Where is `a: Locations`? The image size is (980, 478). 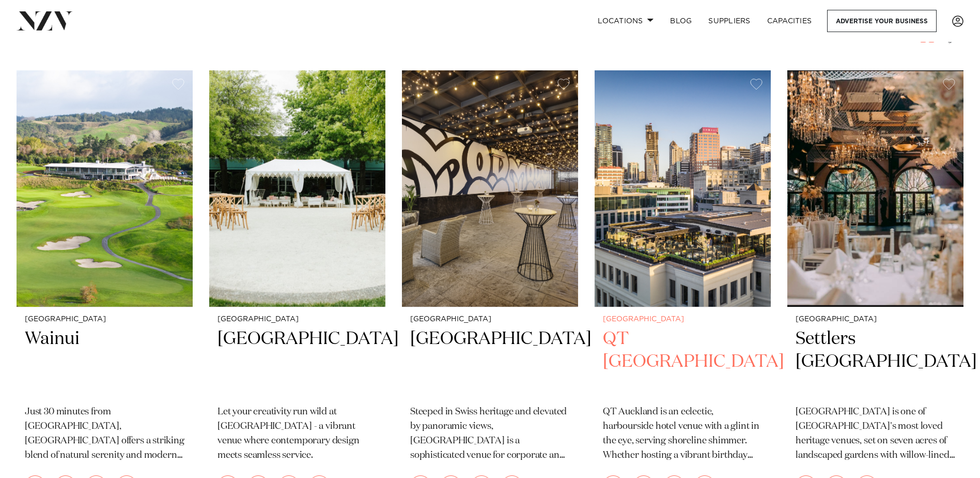 a: Locations is located at coordinates (625, 21).